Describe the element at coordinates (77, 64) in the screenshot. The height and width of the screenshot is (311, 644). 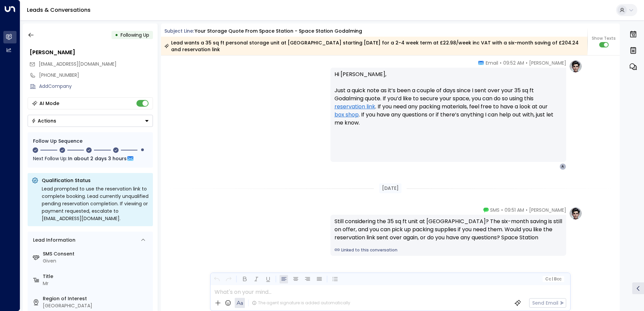
I see `span: aloe.vera42@yahoo.com` at that location.